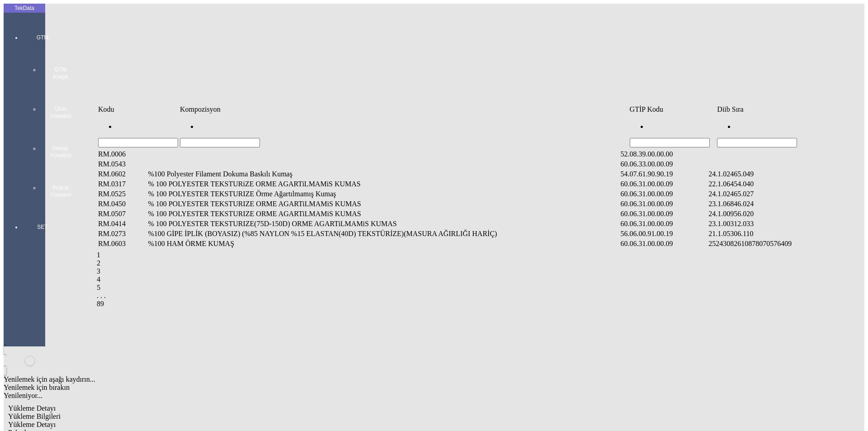 This screenshot has height=431, width=868. What do you see at coordinates (776, 214) in the screenshot?
I see `td: 24.1.00956.020` at bounding box center [776, 214].